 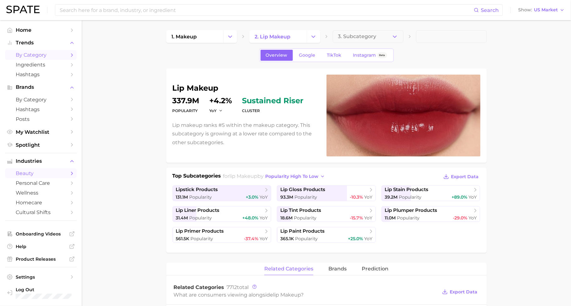 What do you see at coordinates (221, 101) in the screenshot?
I see `dd: +4.2%` at bounding box center [221, 101].